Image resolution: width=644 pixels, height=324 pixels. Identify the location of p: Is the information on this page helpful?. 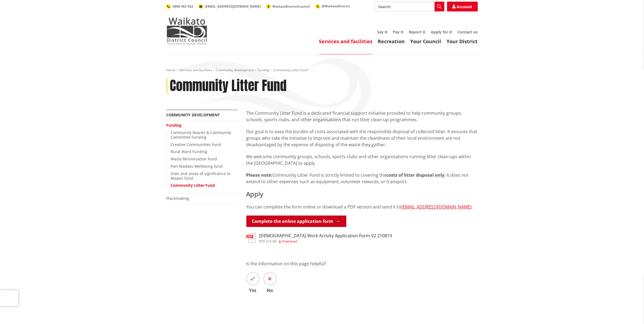
(362, 264).